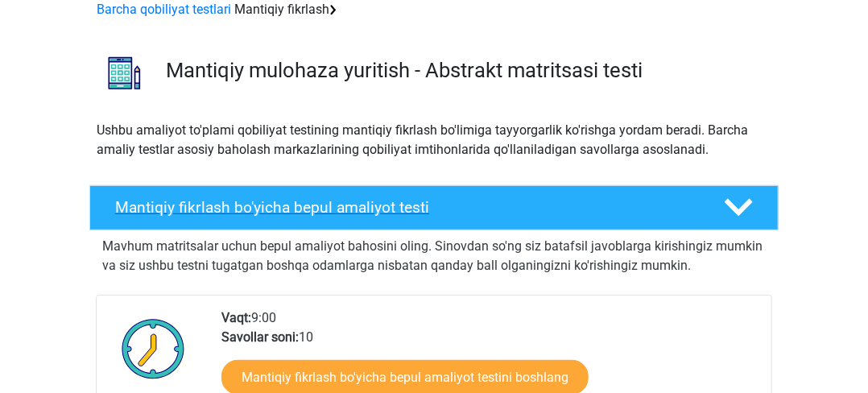 The image size is (868, 393). I want to click on a: Mantiqiy fikrlash bo'yicha bepul amaliyot testi, so click(434, 208).